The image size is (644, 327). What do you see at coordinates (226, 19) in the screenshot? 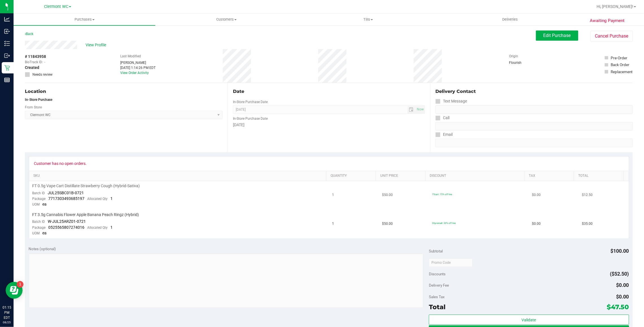
I see `a: Customers` at bounding box center [226, 19].